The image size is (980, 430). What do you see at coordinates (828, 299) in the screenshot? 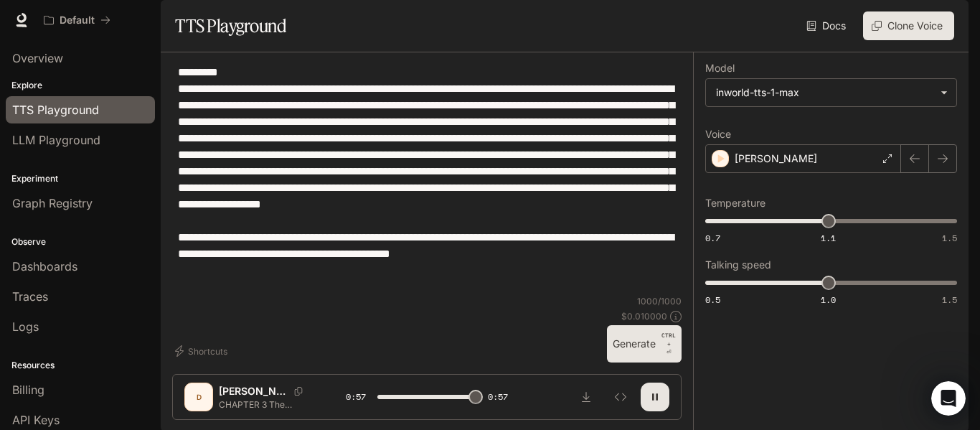
I see `span: 1.0` at bounding box center [828, 299].